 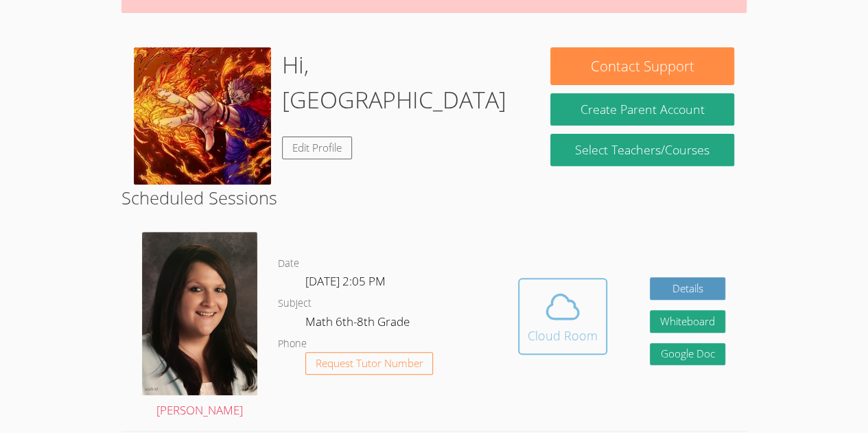 What do you see at coordinates (687, 354) in the screenshot?
I see `a: Google Doc` at bounding box center [687, 354].